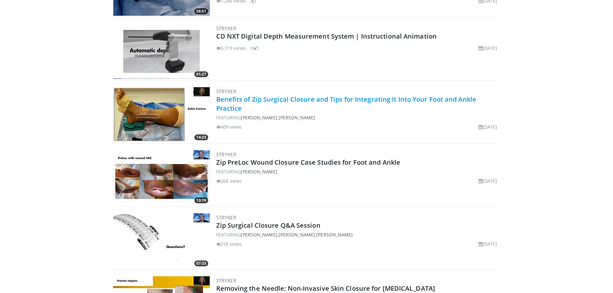 This screenshot has width=613, height=293. I want to click on span: 07:33, so click(201, 264).